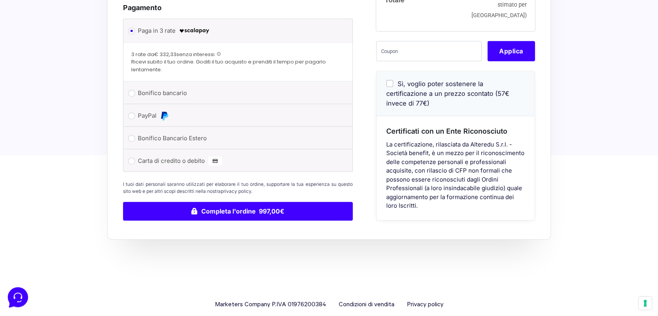 The width and height of the screenshot is (658, 316). Describe the element at coordinates (425, 304) in the screenshot. I see `span: Privacy policy` at that location.